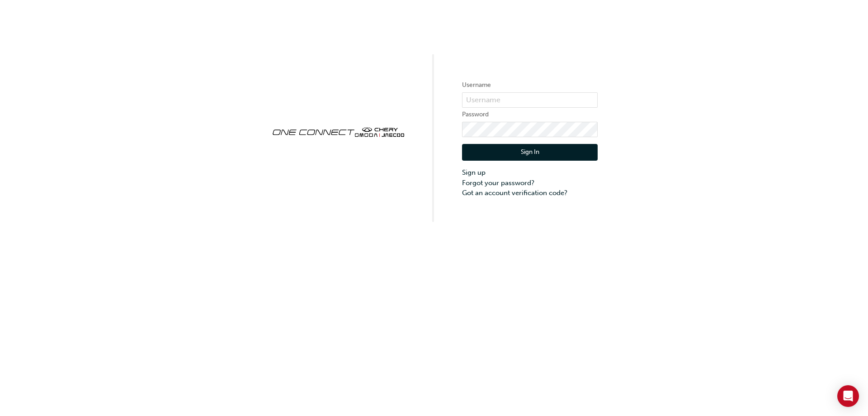 Image resolution: width=868 pixels, height=416 pixels. Describe the element at coordinates (338, 131) in the screenshot. I see `img: oneconnect` at that location.